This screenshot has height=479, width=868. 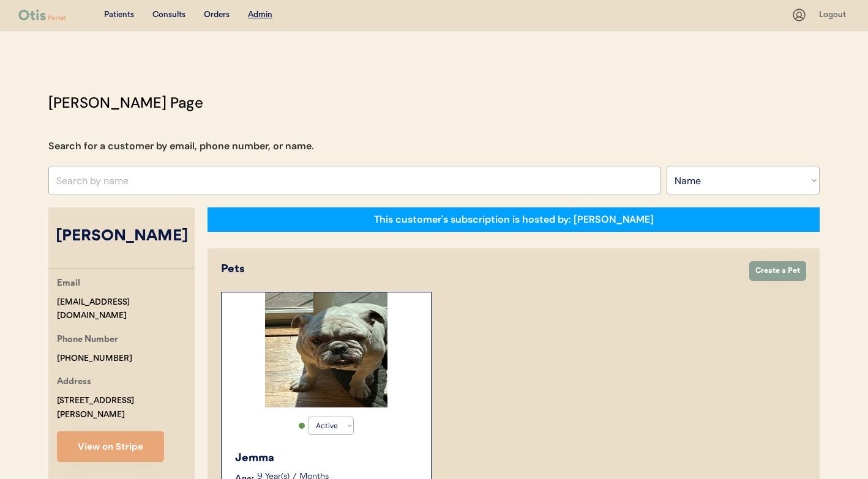 What do you see at coordinates (777, 271) in the screenshot?
I see `button: Create a Pet` at bounding box center [777, 271].